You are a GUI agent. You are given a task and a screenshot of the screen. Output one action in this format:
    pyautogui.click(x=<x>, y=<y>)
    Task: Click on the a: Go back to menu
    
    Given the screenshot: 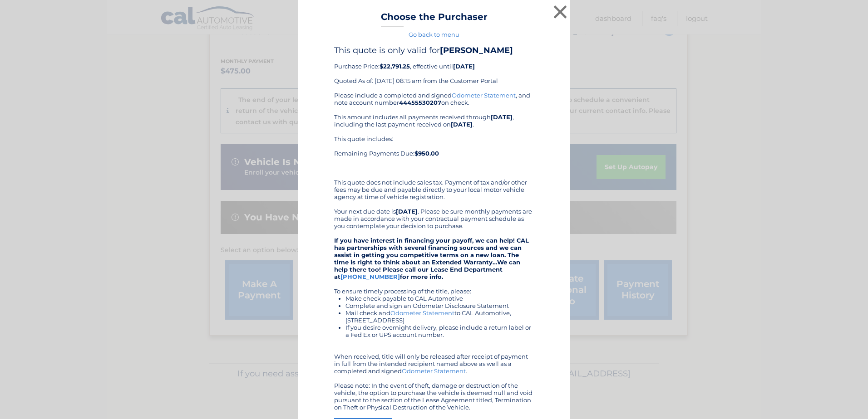 What is the action you would take?
    pyautogui.click(x=434, y=34)
    